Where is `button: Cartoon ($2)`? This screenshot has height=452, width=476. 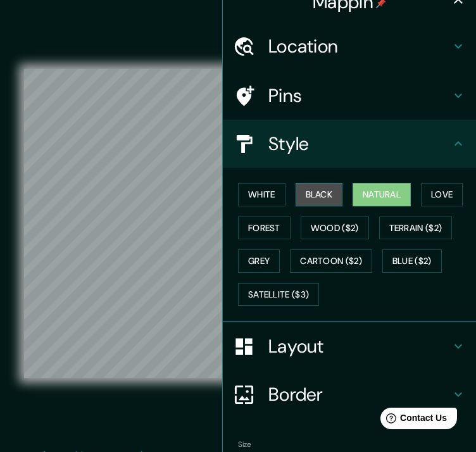
button: Cartoon ($2) is located at coordinates (331, 261).